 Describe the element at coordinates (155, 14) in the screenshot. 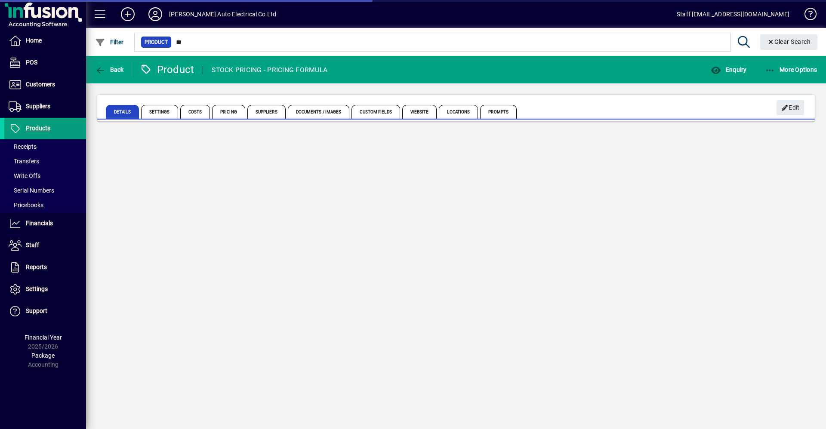

I see `button: Profile` at that location.